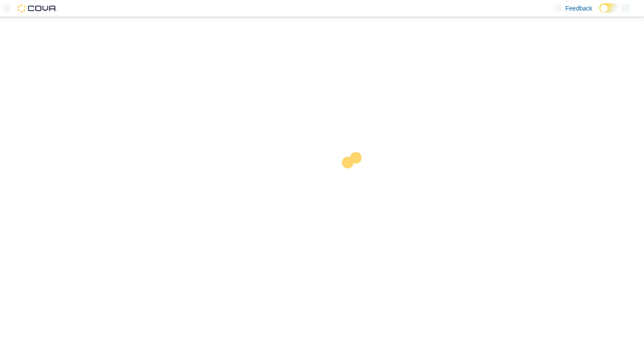 The width and height of the screenshot is (644, 339). I want to click on input: Dark Mode, so click(609, 8).